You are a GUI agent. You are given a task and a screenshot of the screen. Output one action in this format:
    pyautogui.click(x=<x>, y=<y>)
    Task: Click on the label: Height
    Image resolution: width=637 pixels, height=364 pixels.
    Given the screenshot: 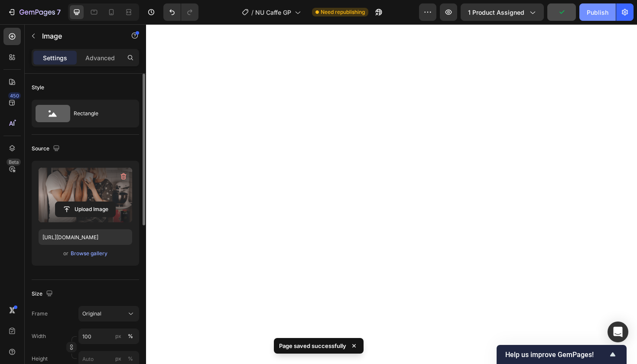 What is the action you would take?
    pyautogui.click(x=39, y=359)
    